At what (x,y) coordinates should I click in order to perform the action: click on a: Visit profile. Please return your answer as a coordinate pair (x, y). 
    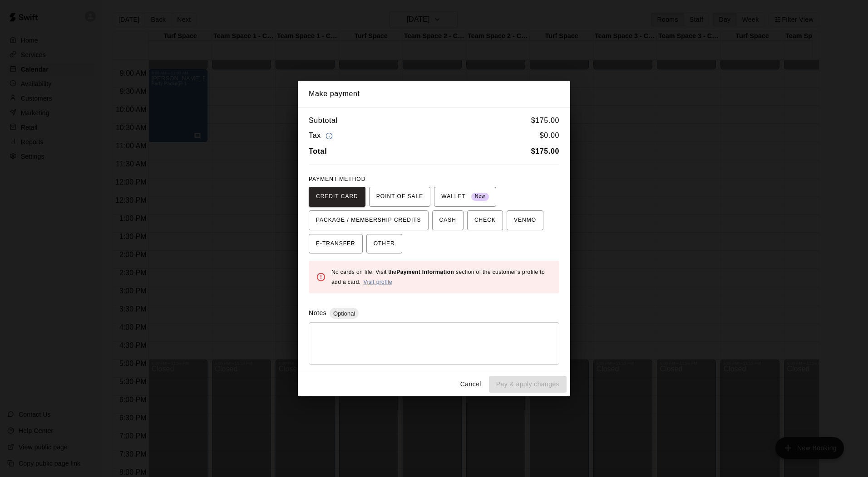
    Looking at the image, I should click on (378, 282).